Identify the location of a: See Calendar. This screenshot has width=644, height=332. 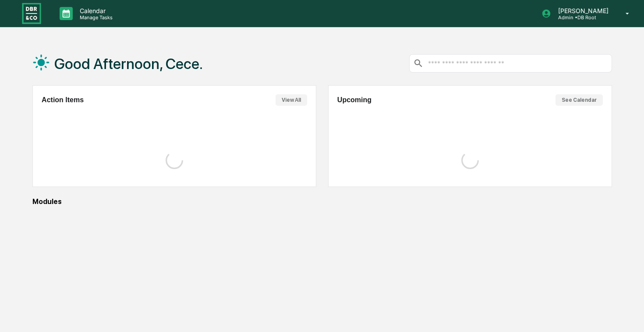
(579, 100).